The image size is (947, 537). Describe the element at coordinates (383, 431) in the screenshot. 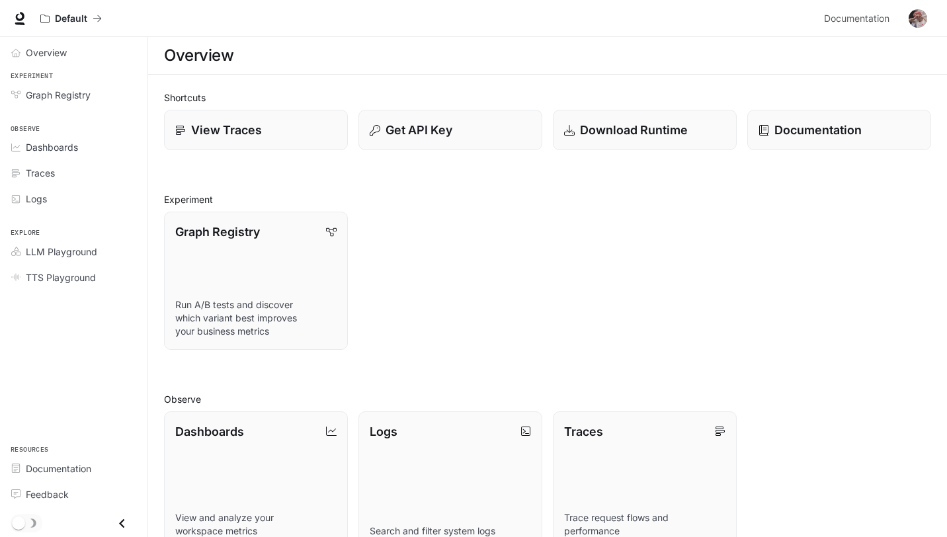

I see `p: Logs` at that location.